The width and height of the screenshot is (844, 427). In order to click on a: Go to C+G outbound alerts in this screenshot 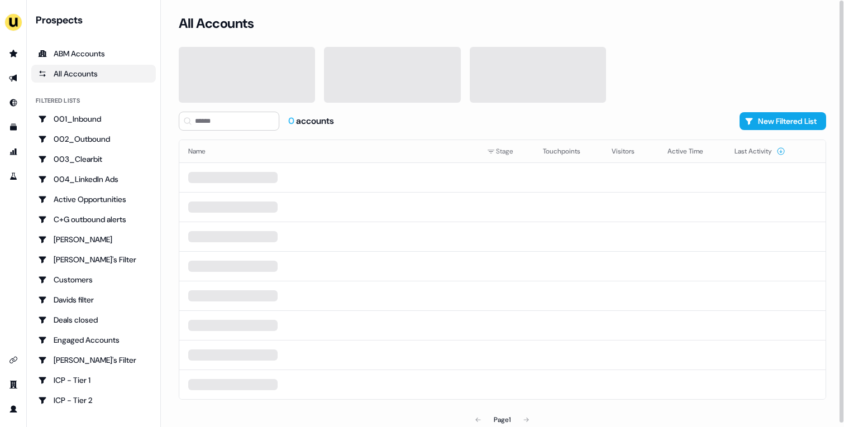, I will do `click(93, 219)`.